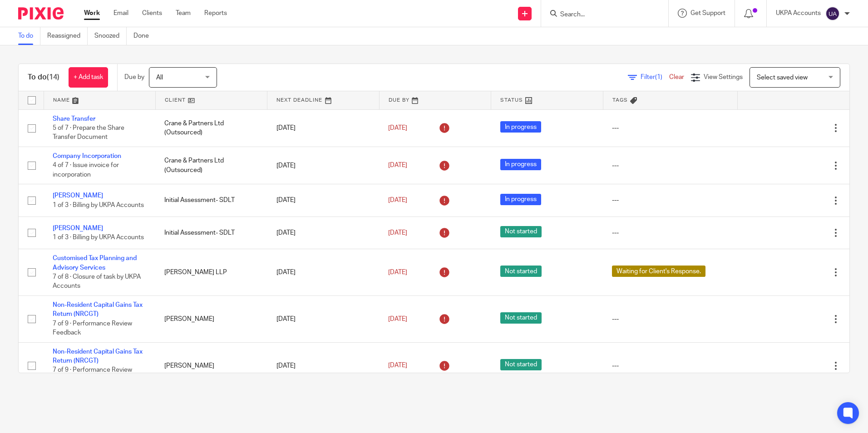  Describe the element at coordinates (29, 36) in the screenshot. I see `a: To do` at that location.